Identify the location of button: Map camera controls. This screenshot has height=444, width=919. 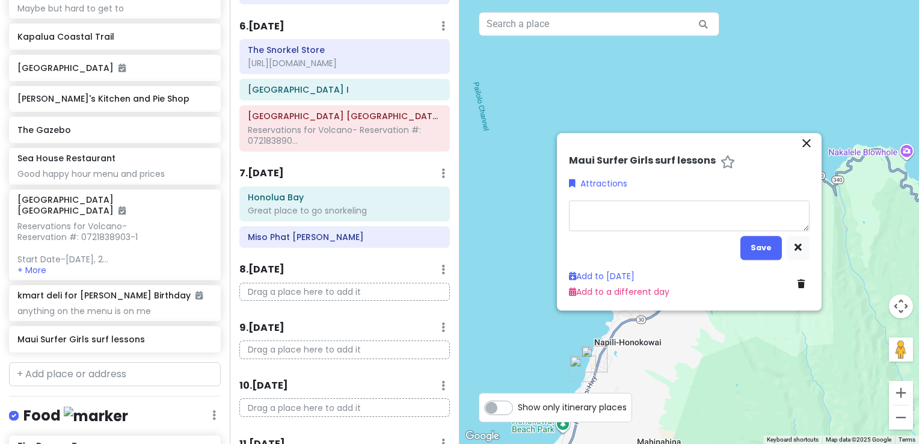
(901, 306).